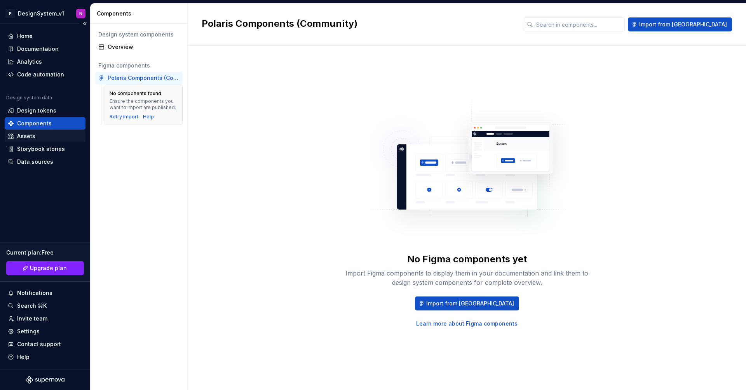  Describe the element at coordinates (45, 62) in the screenshot. I see `a: Analytics` at that location.